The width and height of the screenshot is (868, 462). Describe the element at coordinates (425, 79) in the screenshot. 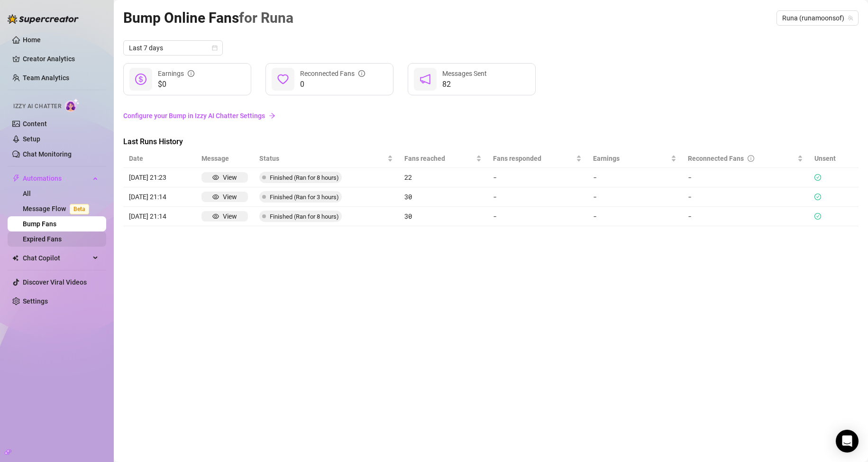

I see `span: notification` at that location.